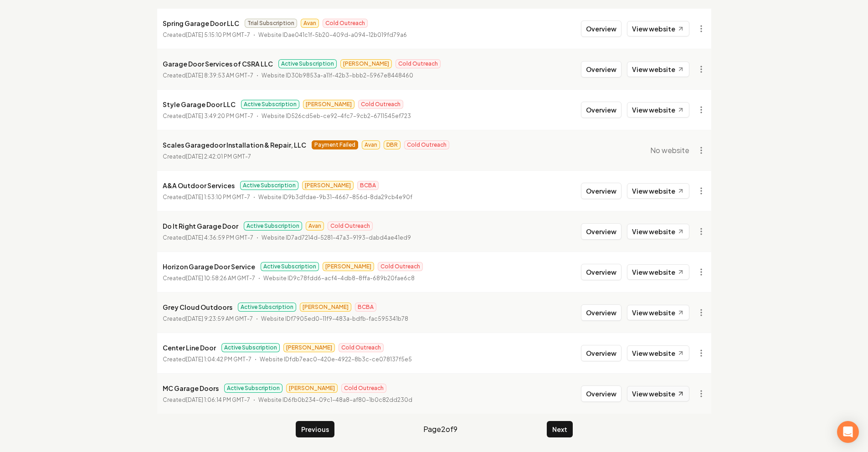 This screenshot has width=868, height=452. What do you see at coordinates (336, 197) in the screenshot?
I see `p: Website ID 9b3dfdae-9b31-4667-856d-8da29cb4e90f` at bounding box center [336, 197].